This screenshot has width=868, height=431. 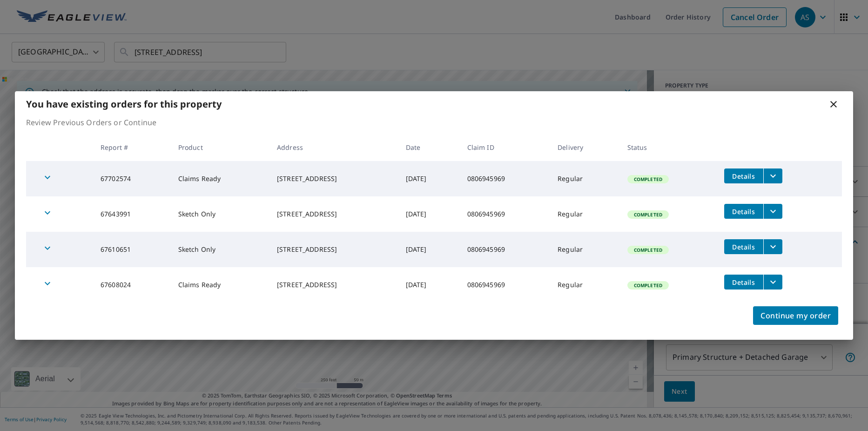 I want to click on button: detailsBtn-67643991, so click(x=743, y=211).